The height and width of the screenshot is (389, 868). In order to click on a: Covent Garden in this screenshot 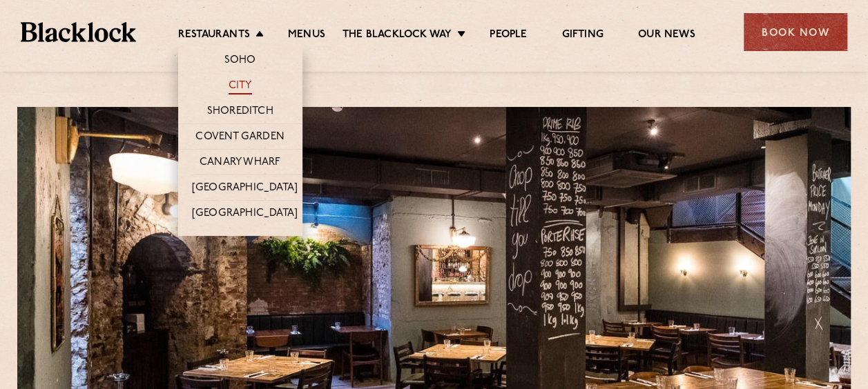, I will do `click(240, 138)`.